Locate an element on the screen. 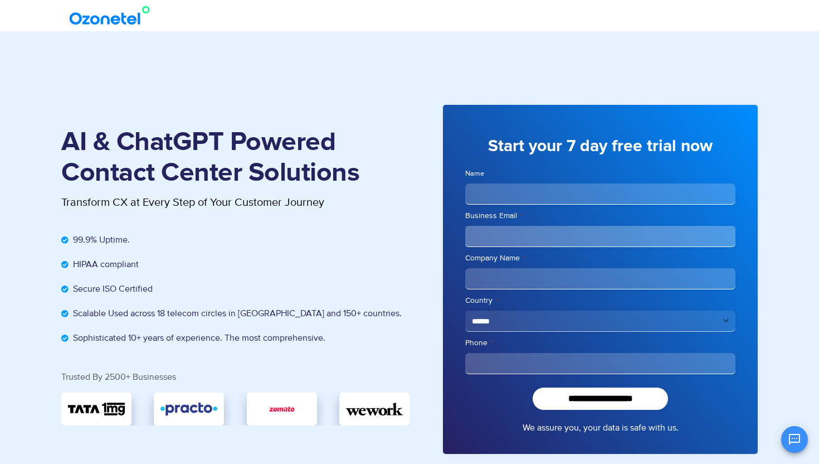 This screenshot has height=464, width=819. span: Secure ISO Certified is located at coordinates (111, 289).